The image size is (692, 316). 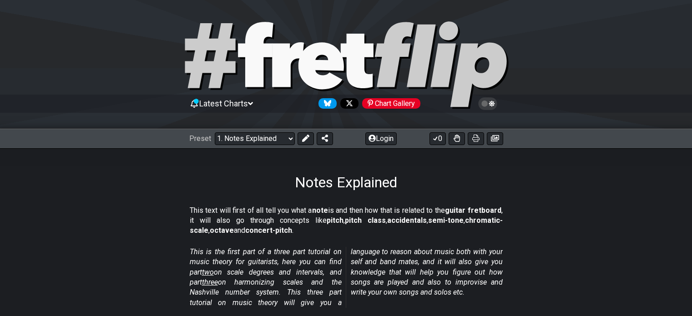 What do you see at coordinates (320, 210) in the screenshot?
I see `strong: note` at bounding box center [320, 210].